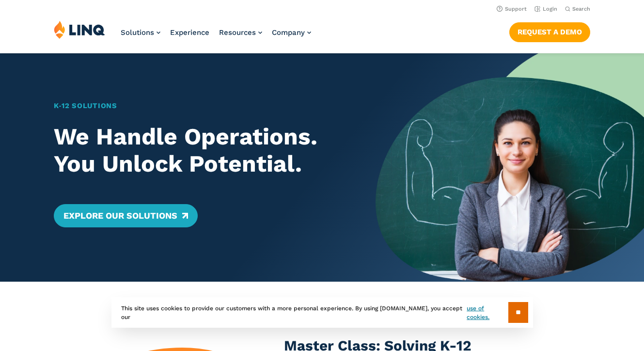 The height and width of the screenshot is (351, 644). What do you see at coordinates (190, 32) in the screenshot?
I see `span: Experience` at bounding box center [190, 32].